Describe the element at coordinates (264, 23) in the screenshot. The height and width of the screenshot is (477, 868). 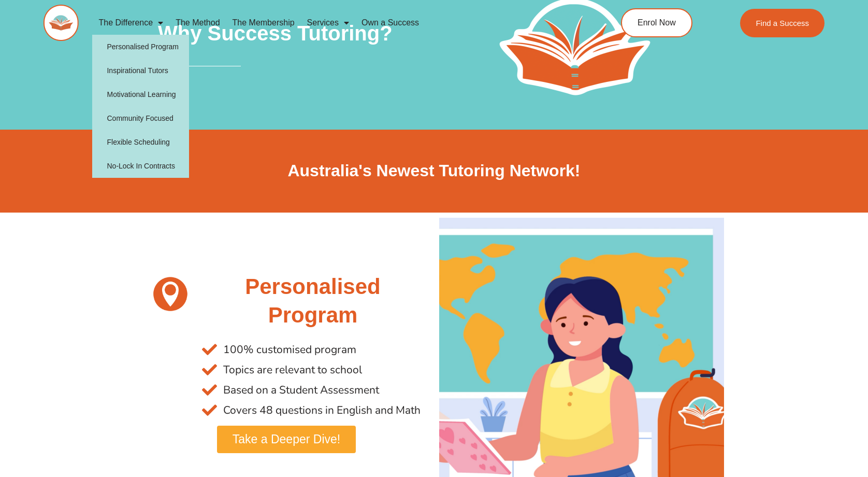
I see `a: The Membership` at that location.